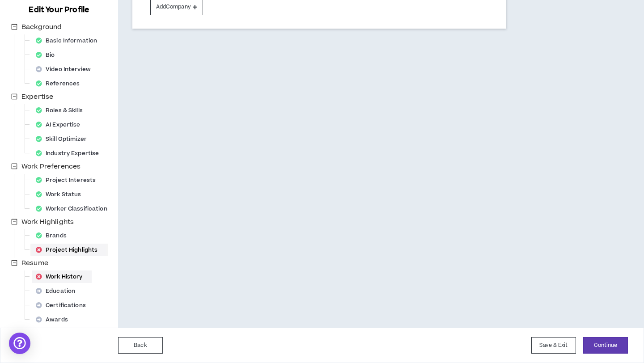 This screenshot has width=644, height=363. Describe the element at coordinates (69, 41) in the screenshot. I see `div: Basic Information` at that location.